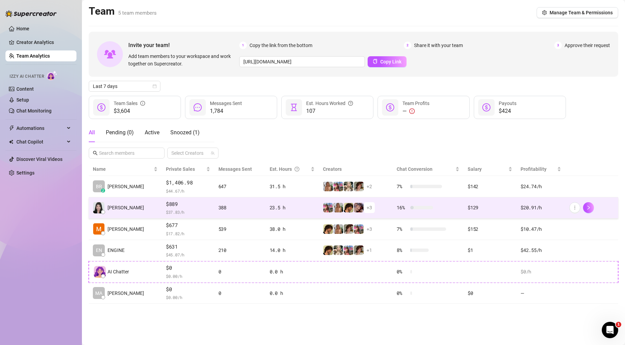  I want to click on div: Est. Hours Worked, so click(329, 103).